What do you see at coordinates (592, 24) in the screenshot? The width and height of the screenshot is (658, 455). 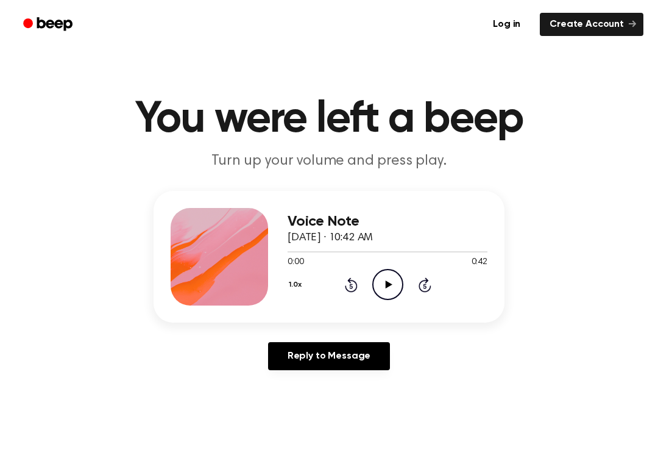 I see `a: Create Account` at bounding box center [592, 24].